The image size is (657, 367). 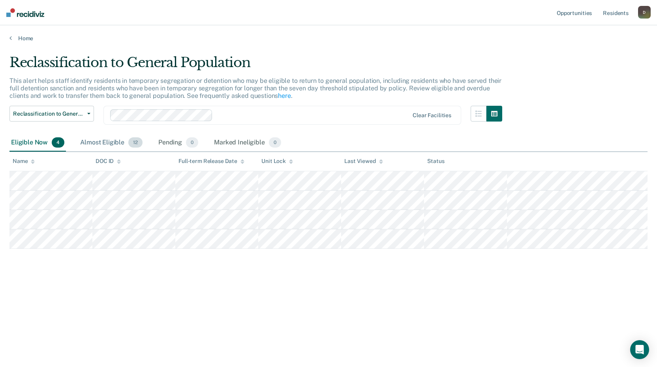 What do you see at coordinates (277, 161) in the screenshot?
I see `div: Unit Lock` at bounding box center [277, 161].